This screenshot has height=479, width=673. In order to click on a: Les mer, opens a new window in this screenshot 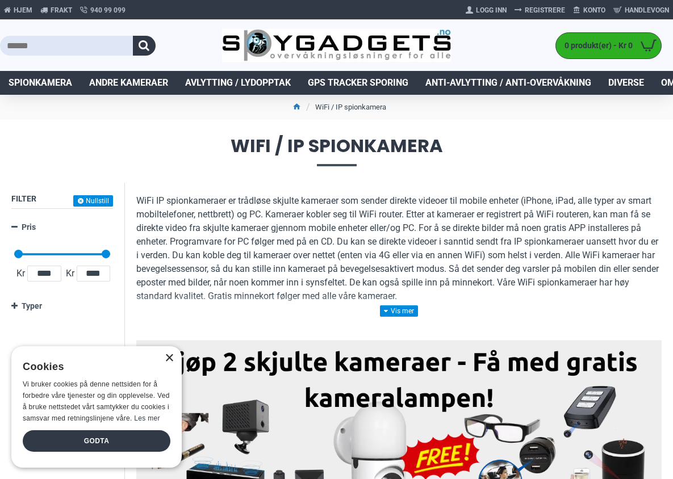, I will do `click(147, 419)`.